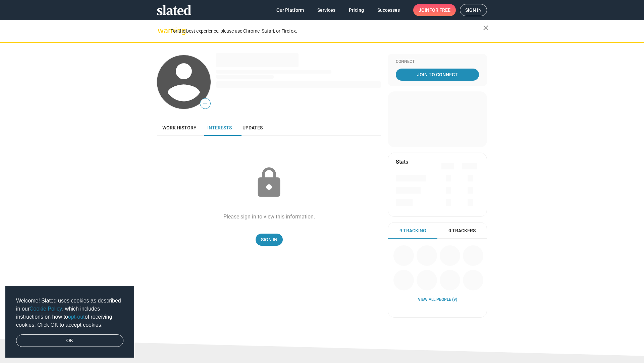 The height and width of the screenshot is (363, 644). What do you see at coordinates (402, 162) in the screenshot?
I see `mat-card-title: Stats` at bounding box center [402, 162].